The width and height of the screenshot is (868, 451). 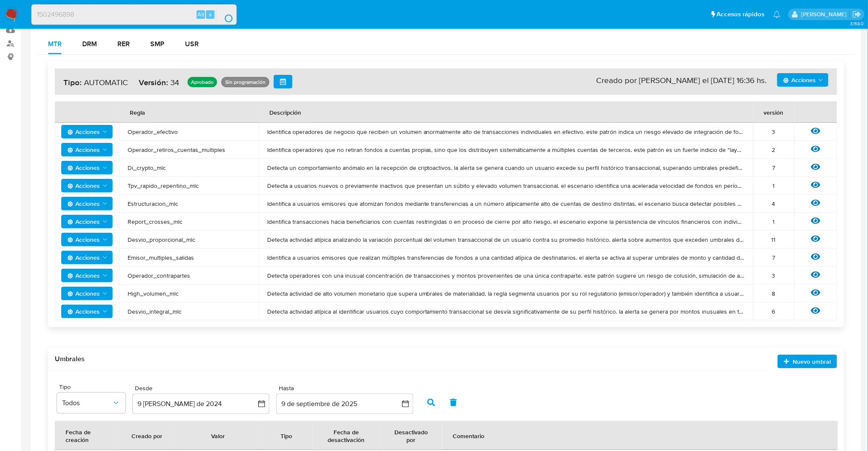 I want to click on span: 3.158.0, so click(x=856, y=23).